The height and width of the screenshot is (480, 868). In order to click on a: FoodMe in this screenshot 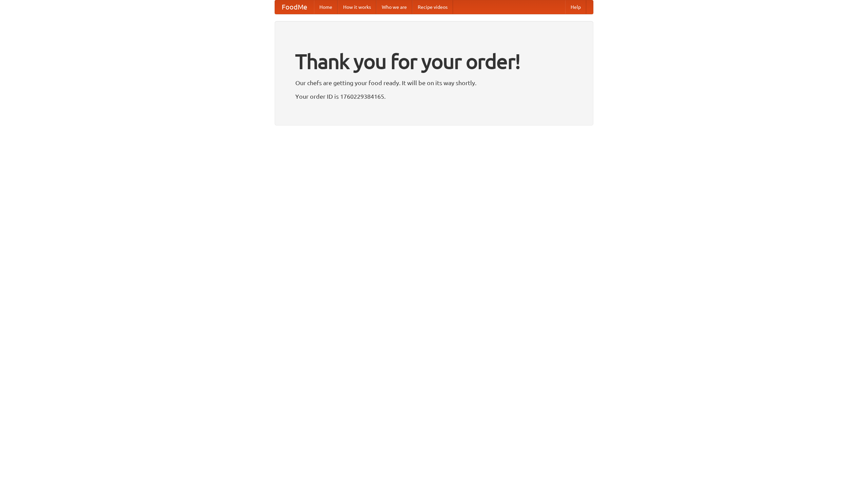, I will do `click(295, 8)`.